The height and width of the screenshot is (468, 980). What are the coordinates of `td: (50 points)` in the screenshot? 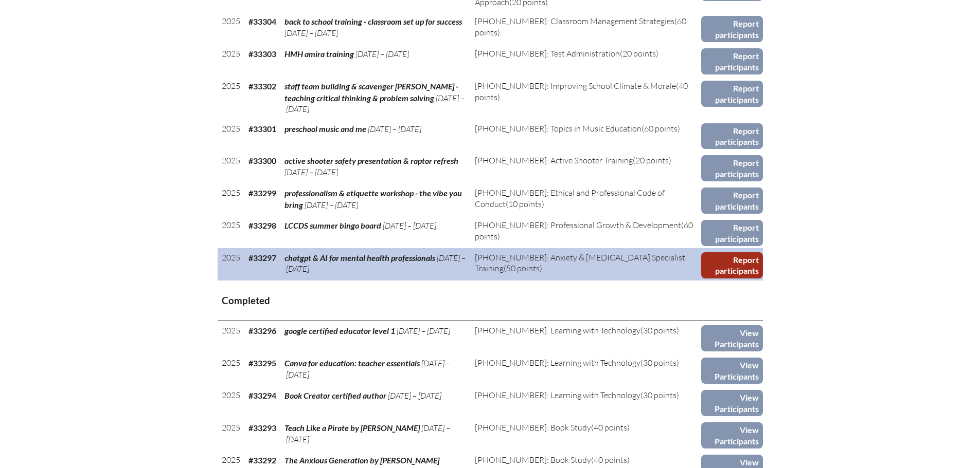 It's located at (586, 264).